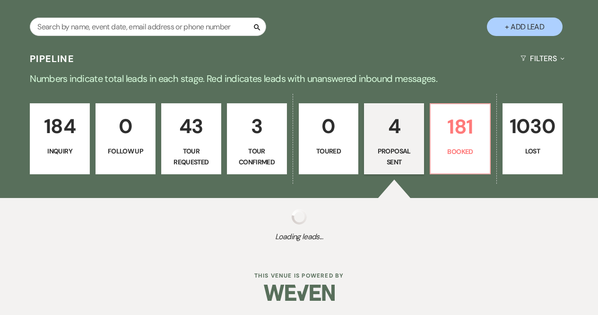 The width and height of the screenshot is (598, 315). What do you see at coordinates (543, 58) in the screenshot?
I see `button: Filters` at bounding box center [543, 58].